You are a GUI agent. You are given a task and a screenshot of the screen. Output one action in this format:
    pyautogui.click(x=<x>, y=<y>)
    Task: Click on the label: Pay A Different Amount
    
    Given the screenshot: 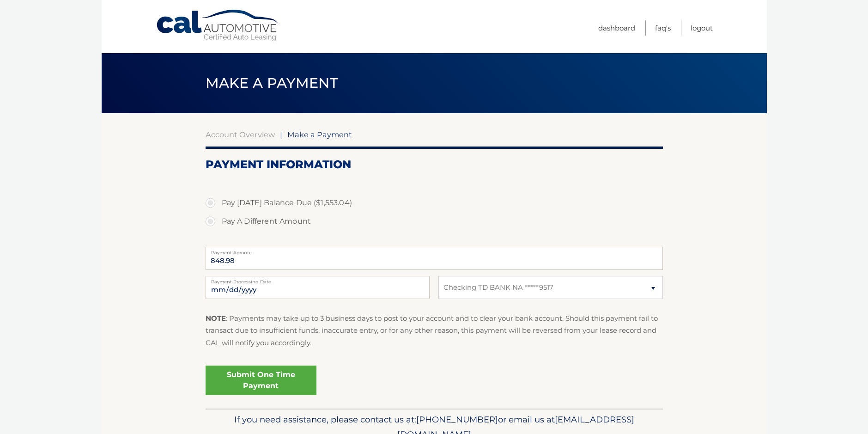 What is the action you would take?
    pyautogui.click(x=434, y=222)
    